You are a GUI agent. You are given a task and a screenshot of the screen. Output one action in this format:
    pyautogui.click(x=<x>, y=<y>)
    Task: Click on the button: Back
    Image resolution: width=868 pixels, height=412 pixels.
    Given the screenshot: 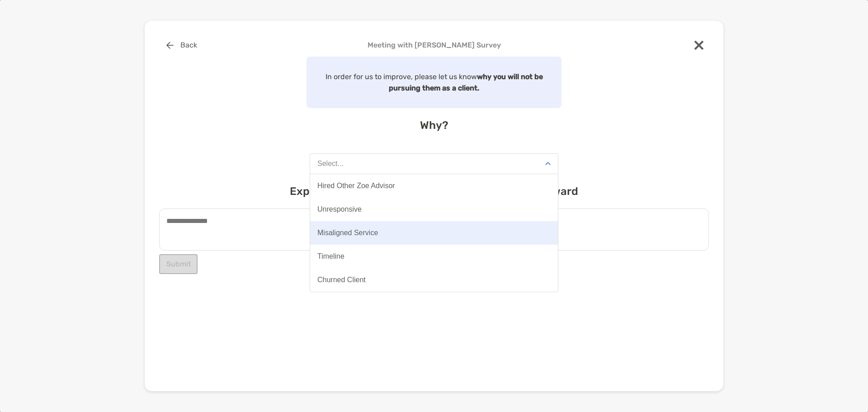 What is the action you would take?
    pyautogui.click(x=181, y=45)
    